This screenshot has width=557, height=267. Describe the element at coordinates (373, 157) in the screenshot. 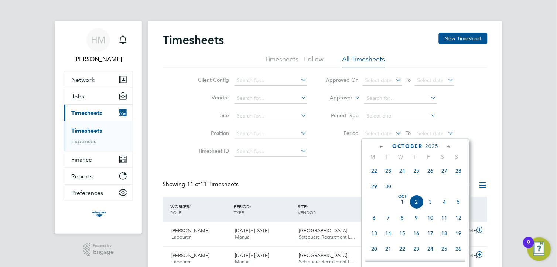

I see `span: M` at that location.